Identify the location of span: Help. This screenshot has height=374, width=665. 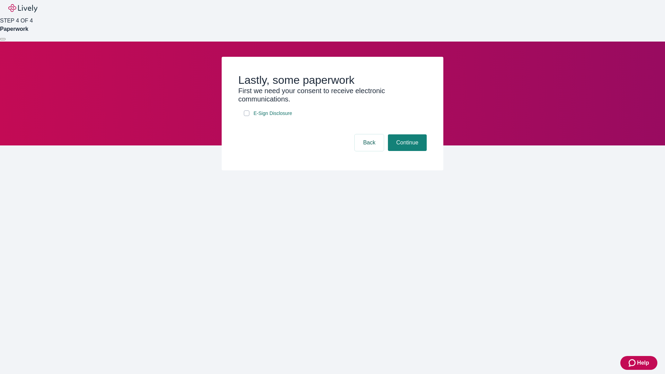
(642, 363).